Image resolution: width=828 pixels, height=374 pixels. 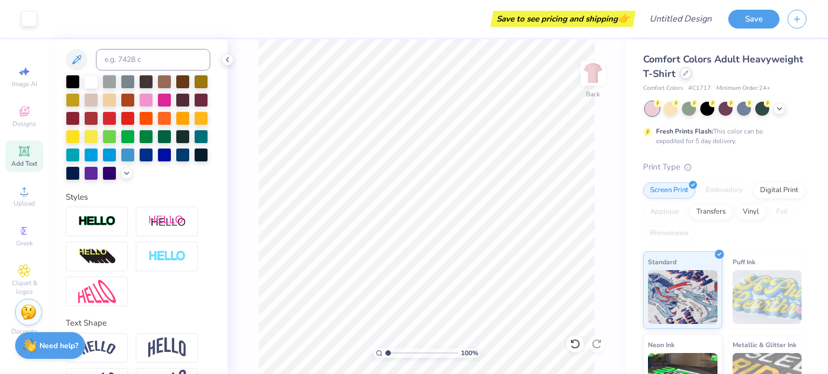 I want to click on div: Digital Print, so click(x=779, y=191).